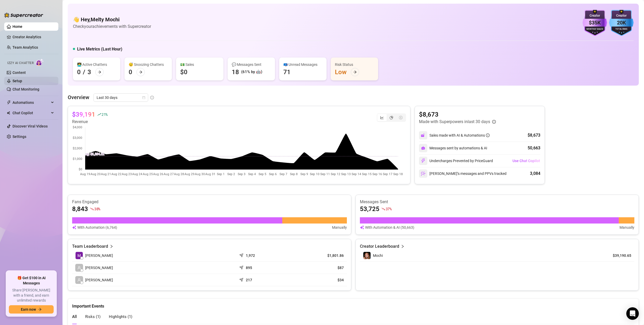 Image resolution: width=644 pixels, height=325 pixels. I want to click on article: Overview, so click(79, 97).